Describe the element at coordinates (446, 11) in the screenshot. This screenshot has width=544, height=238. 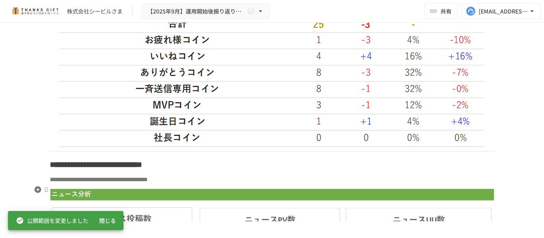
I see `span: 共有` at that location.